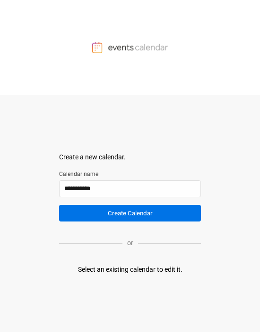 Image resolution: width=260 pixels, height=332 pixels. What do you see at coordinates (130, 269) in the screenshot?
I see `div: Select an existing calendar to edit it.` at bounding box center [130, 269].